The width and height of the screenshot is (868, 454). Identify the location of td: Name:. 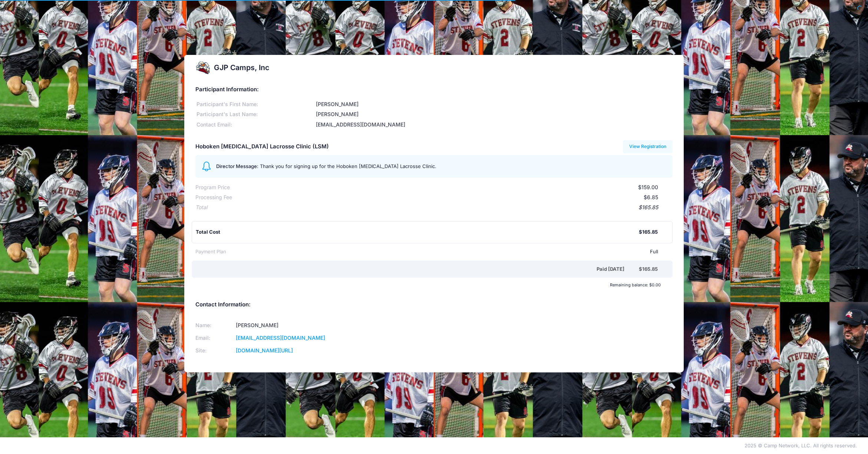
(214, 325).